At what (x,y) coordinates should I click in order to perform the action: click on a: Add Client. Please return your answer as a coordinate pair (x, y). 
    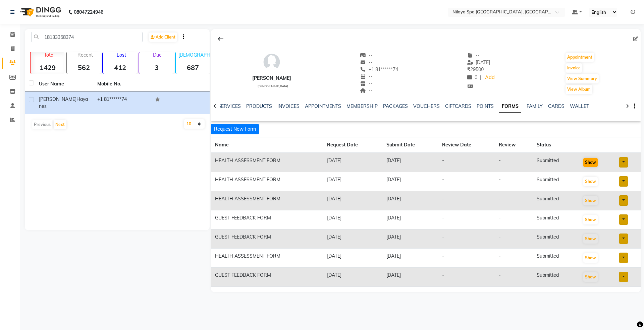
    Looking at the image, I should click on (163, 37).